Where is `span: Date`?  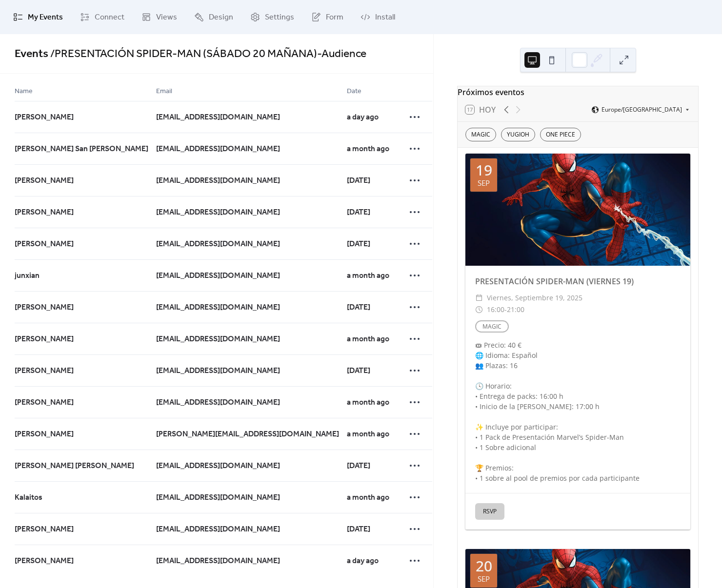
span: Date is located at coordinates (354, 91).